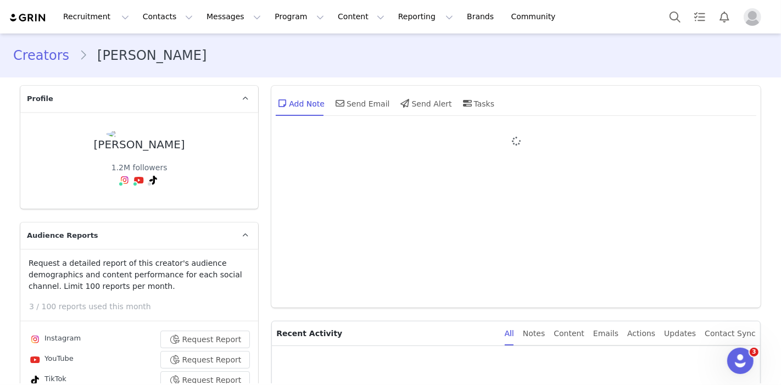 Image resolution: width=781 pixels, height=385 pixels. I want to click on a: grin logo, so click(28, 18).